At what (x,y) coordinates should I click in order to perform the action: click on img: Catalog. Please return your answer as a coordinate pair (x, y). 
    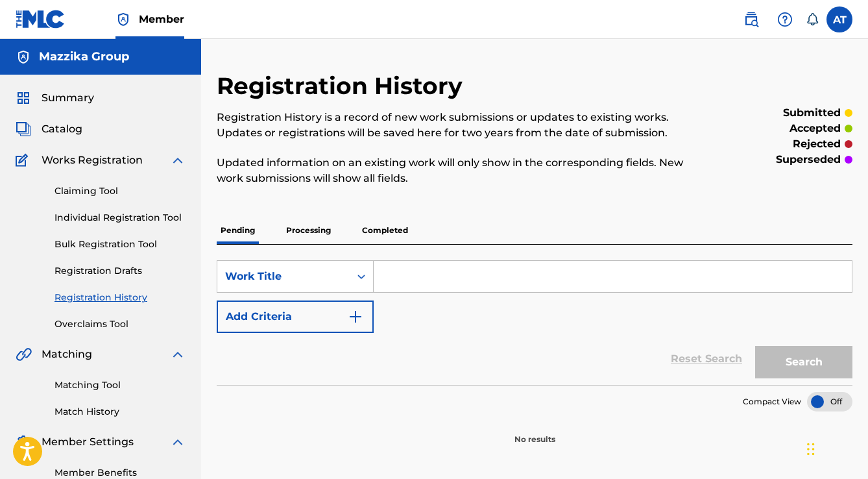
    Looking at the image, I should click on (23, 129).